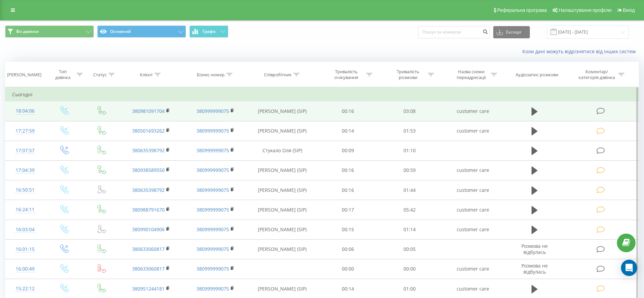  What do you see at coordinates (348, 249) in the screenshot?
I see `td: 00:06` at bounding box center [348, 249].